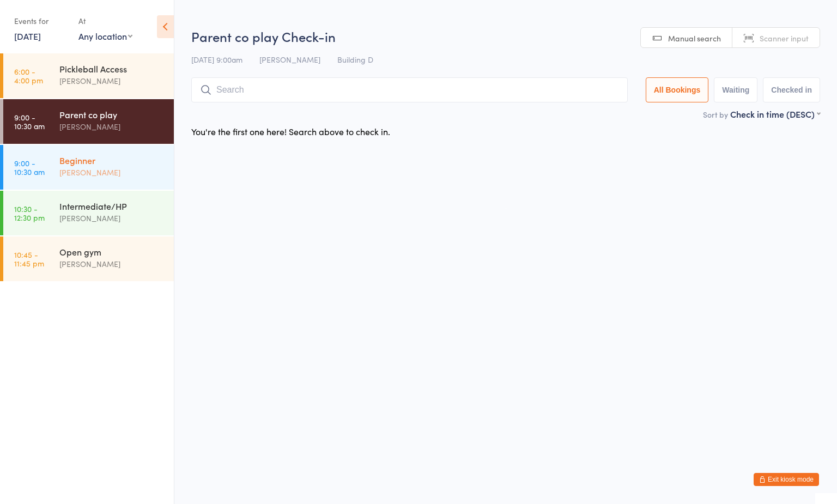  Describe the element at coordinates (736, 90) in the screenshot. I see `button: Waiting` at that location.